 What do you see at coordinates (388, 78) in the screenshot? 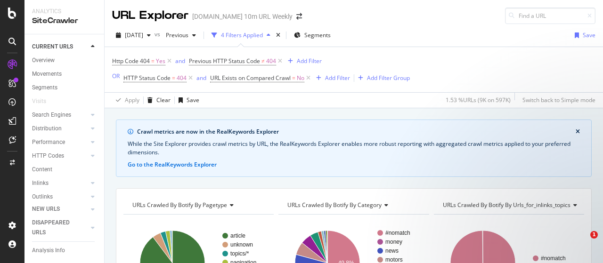
I see `div: Add Filter Group` at bounding box center [388, 78].